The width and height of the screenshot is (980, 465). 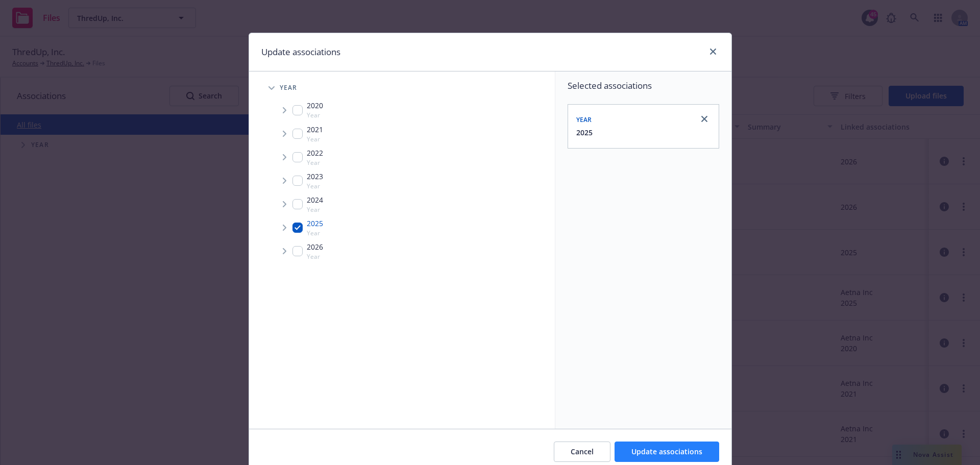 I want to click on button: Cancel, so click(x=582, y=451).